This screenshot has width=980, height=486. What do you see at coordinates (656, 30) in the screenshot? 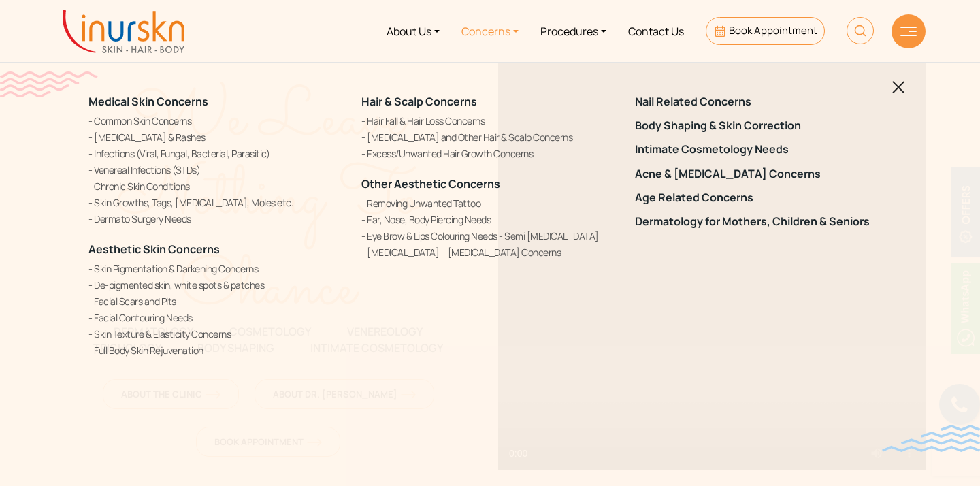
I see `a: Contact Us` at bounding box center [656, 30].